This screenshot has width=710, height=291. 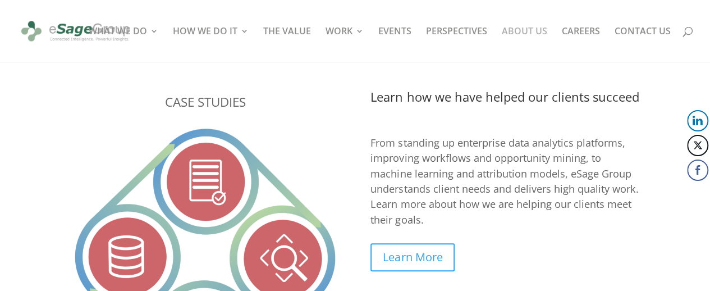 What do you see at coordinates (123, 44) in the screenshot?
I see `a: WHAT WE DO` at bounding box center [123, 44].